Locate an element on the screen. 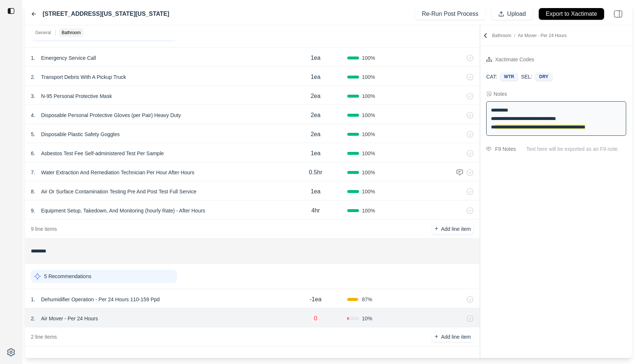 This screenshot has width=635, height=364. p: Equipment Setup, Takedown, And Monitoring (hourly Rate) - After Hours is located at coordinates (123, 210).